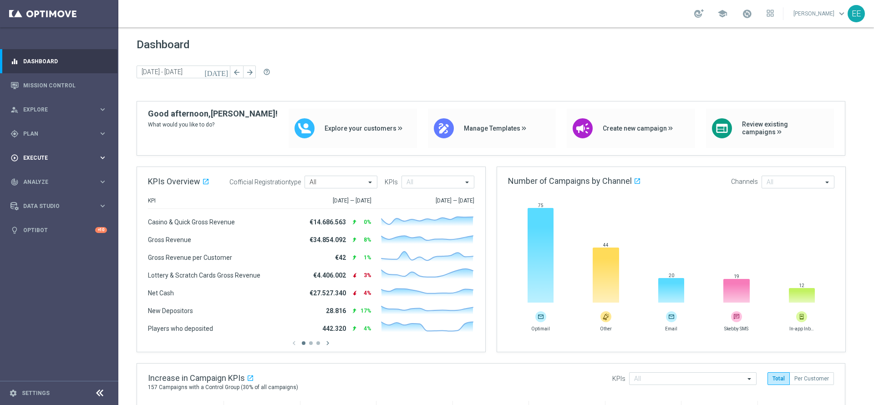  What do you see at coordinates (61, 182) in the screenshot?
I see `span: Analyze` at bounding box center [61, 182].